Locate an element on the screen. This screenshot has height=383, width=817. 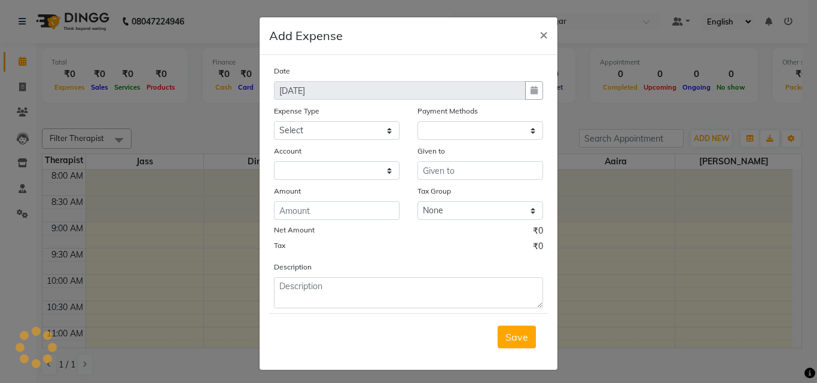
label: Amount is located at coordinates (287, 191).